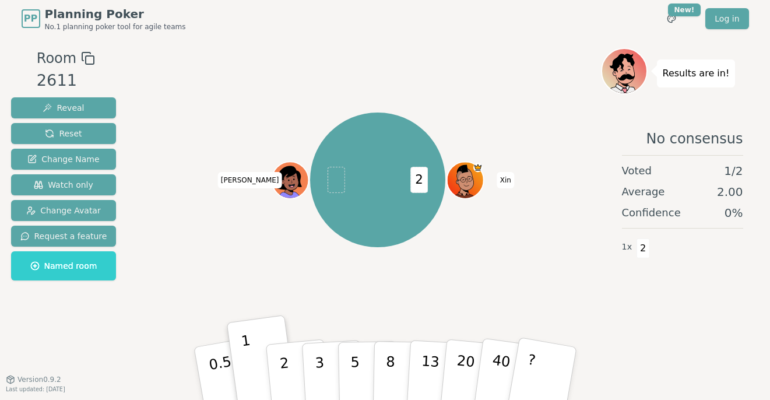 The height and width of the screenshot is (400, 770). I want to click on span: Request a feature, so click(64, 236).